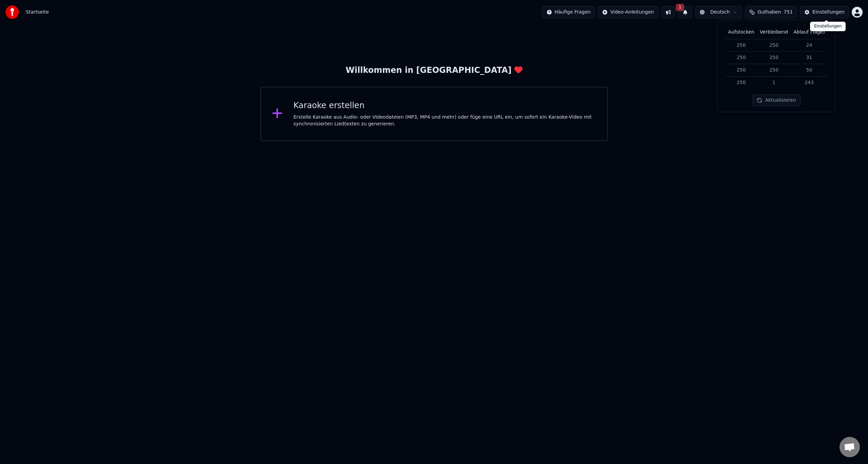 Image resolution: width=868 pixels, height=464 pixels. I want to click on th: Aufstocken, so click(741, 32).